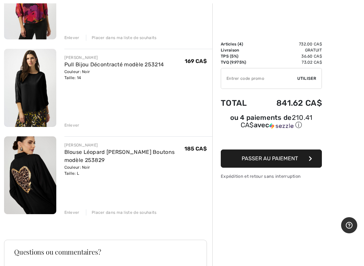 The width and height of the screenshot is (364, 266). What do you see at coordinates (239, 103) in the screenshot?
I see `td: Total` at bounding box center [239, 103].